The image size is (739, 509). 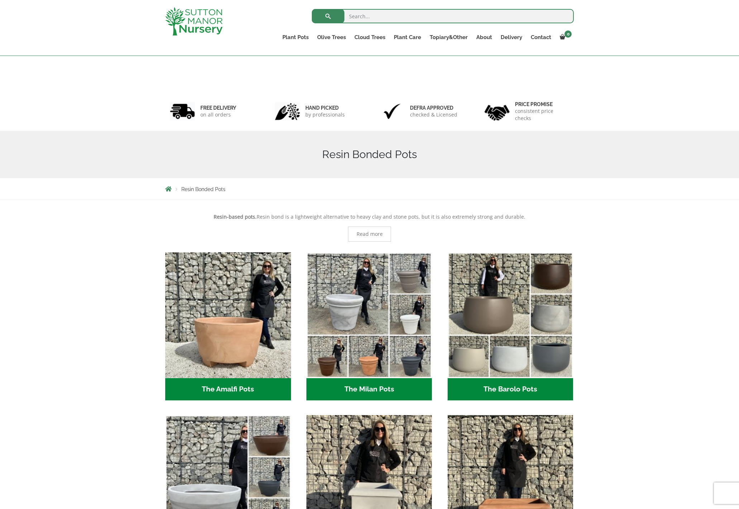 I want to click on input: Search..., so click(x=443, y=16).